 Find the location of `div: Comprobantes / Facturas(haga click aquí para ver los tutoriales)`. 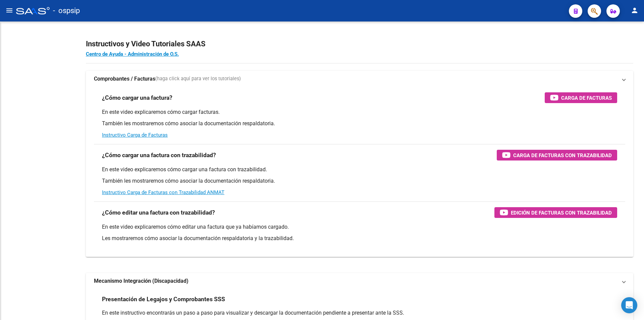

div: Comprobantes / Facturas(haga click aquí para ver los tutoriales) is located at coordinates (360, 171).